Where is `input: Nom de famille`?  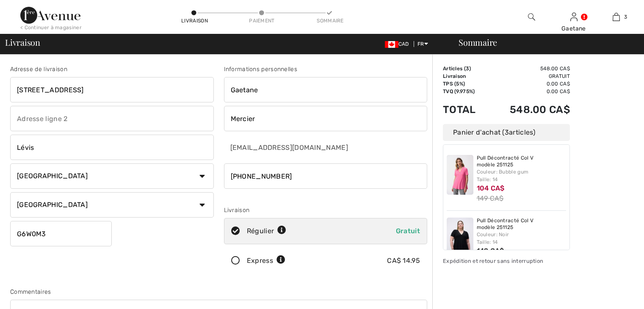
input: Nom de famille is located at coordinates (326, 118).